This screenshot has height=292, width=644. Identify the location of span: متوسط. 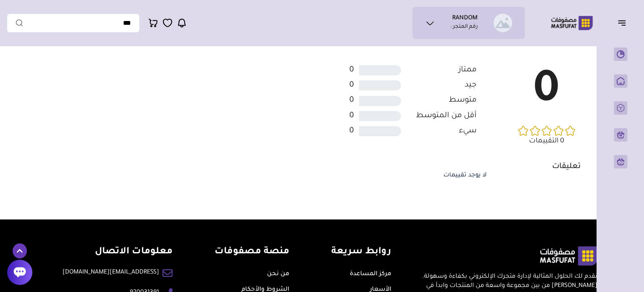
(463, 101).